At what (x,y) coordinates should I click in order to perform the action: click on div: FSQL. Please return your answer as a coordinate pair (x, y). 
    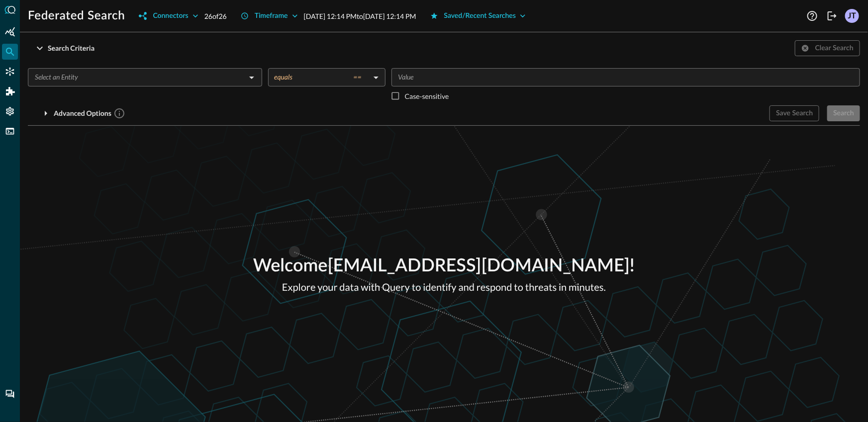
    Looking at the image, I should click on (10, 131).